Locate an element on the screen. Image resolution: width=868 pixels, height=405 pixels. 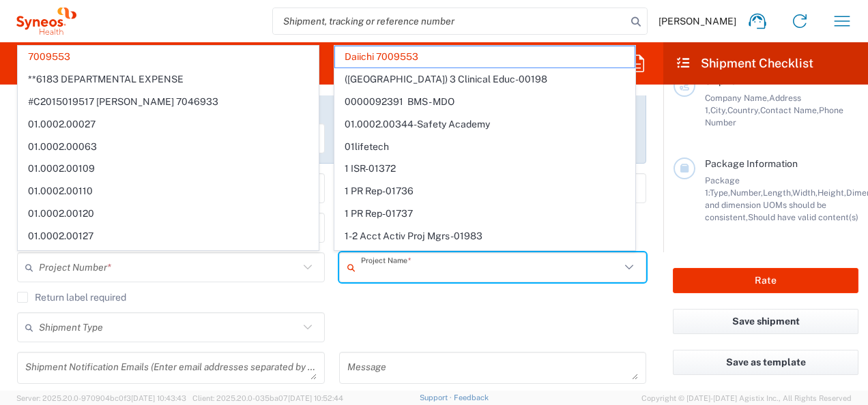
a: Feedback is located at coordinates (471, 397).